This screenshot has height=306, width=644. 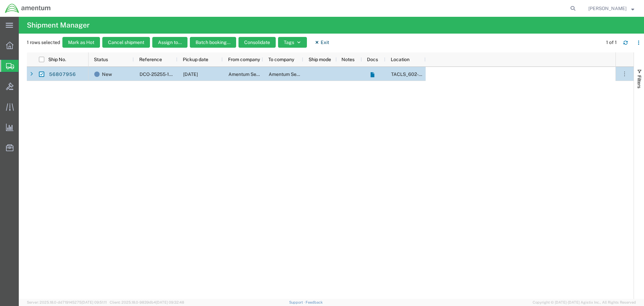 I want to click on a: Feedback, so click(x=314, y=302).